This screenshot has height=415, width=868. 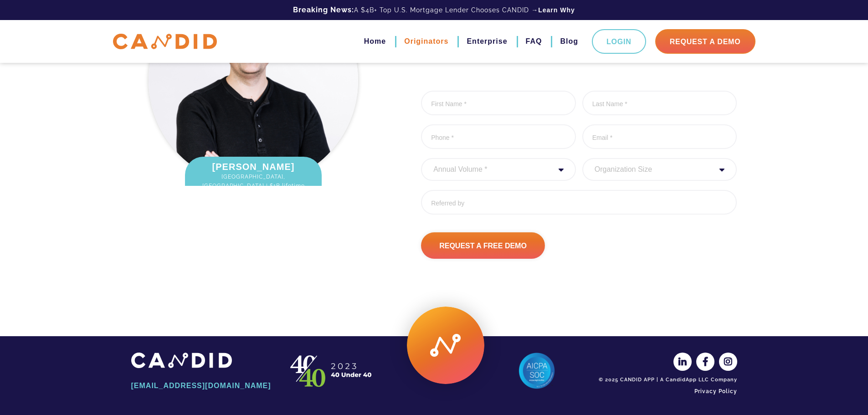 I want to click on a: Privacy Policy, so click(x=666, y=391).